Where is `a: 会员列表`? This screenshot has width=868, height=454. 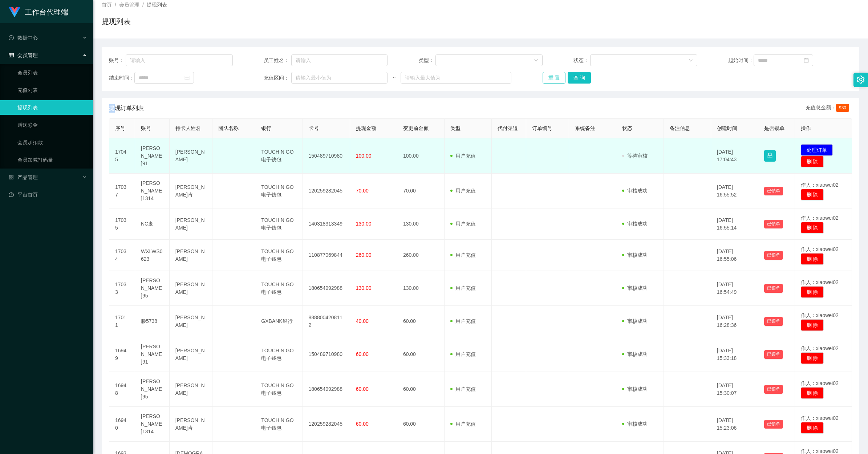 a: 会员列表 is located at coordinates (53, 73).